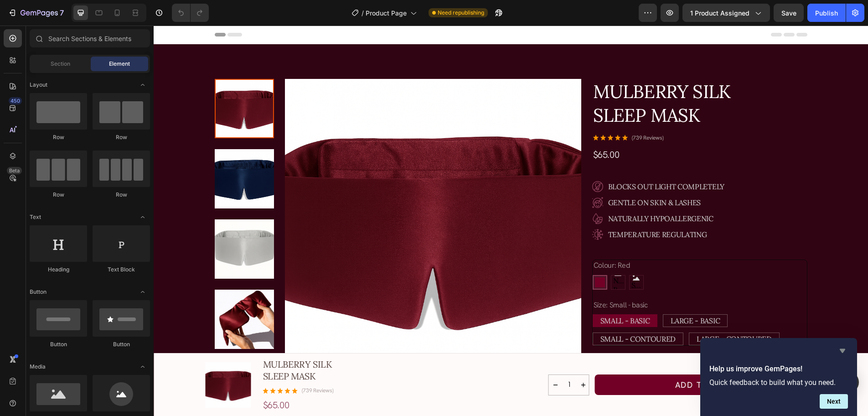  I want to click on span: Large - contoured, so click(580, 313).